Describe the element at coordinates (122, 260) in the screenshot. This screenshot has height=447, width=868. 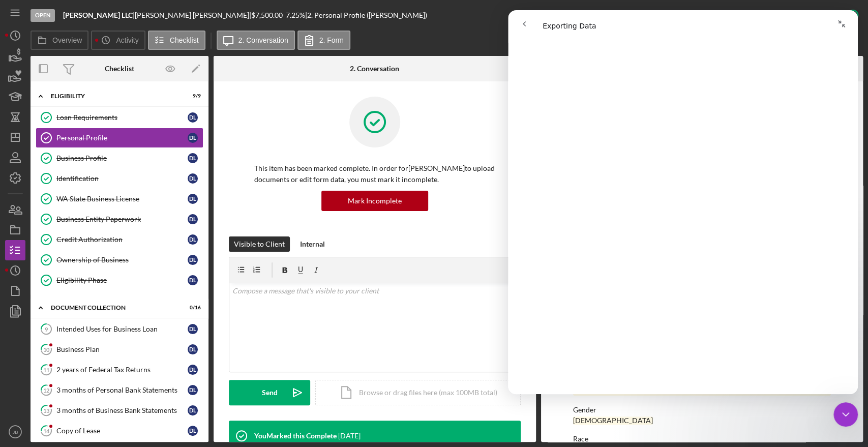
I see `div: Ownership of Business` at that location.